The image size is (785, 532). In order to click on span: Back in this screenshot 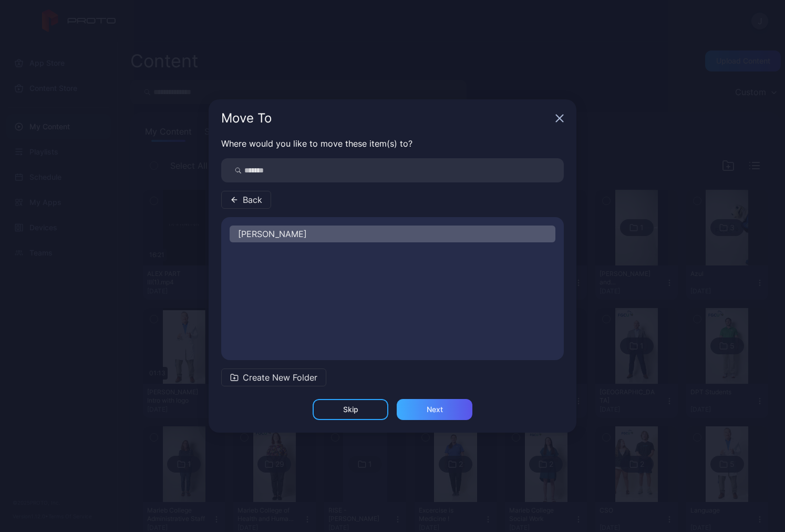, I will do `click(252, 200)`.